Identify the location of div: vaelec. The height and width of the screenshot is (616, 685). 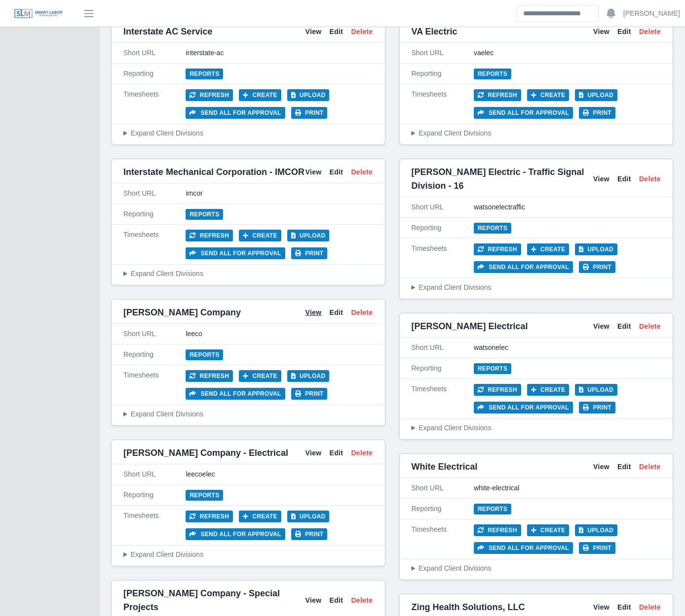
(567, 52).